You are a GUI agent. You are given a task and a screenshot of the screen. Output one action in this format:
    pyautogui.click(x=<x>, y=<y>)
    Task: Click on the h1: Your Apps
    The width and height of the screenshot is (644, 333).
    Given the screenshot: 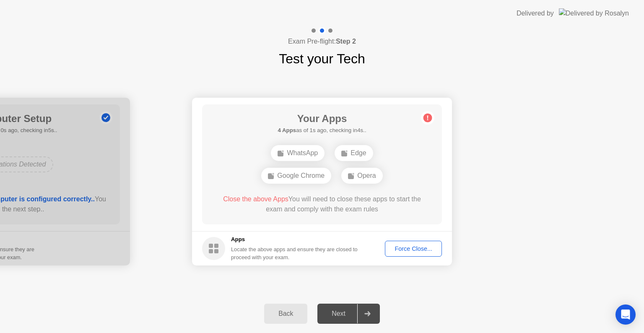 What is the action you would take?
    pyautogui.click(x=322, y=119)
    